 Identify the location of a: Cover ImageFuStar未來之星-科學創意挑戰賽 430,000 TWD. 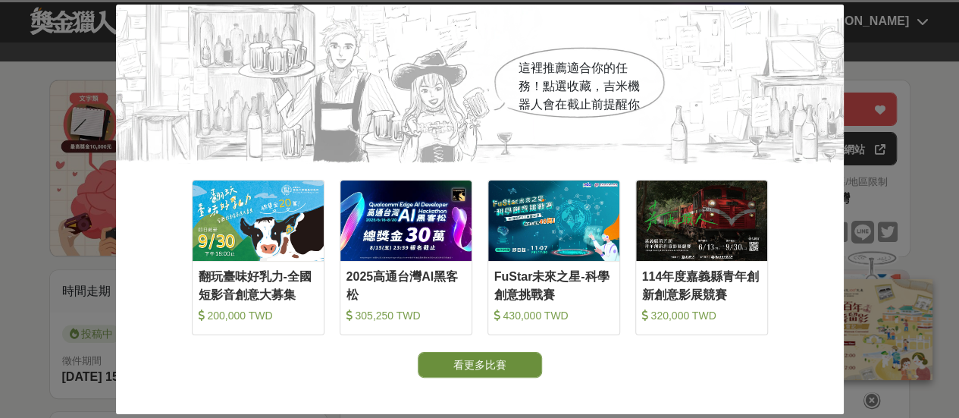
(554, 257).